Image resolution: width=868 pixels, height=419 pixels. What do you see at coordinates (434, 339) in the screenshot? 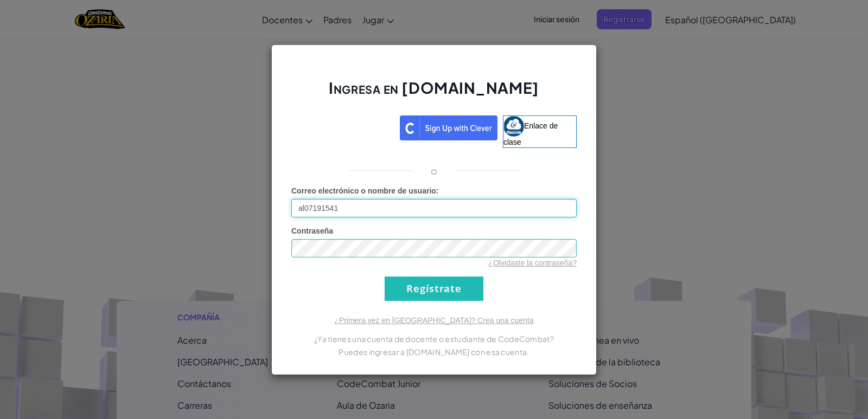
I see `font: ¿Ya tienes una cuenta de docente o estudiante de CodeCombat?` at bounding box center [434, 339].